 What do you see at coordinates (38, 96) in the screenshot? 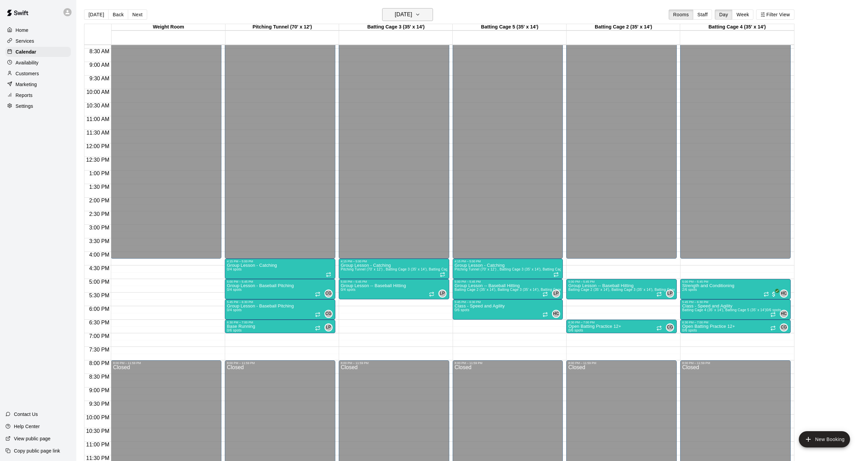
I see `a: Reports` at bounding box center [38, 96].